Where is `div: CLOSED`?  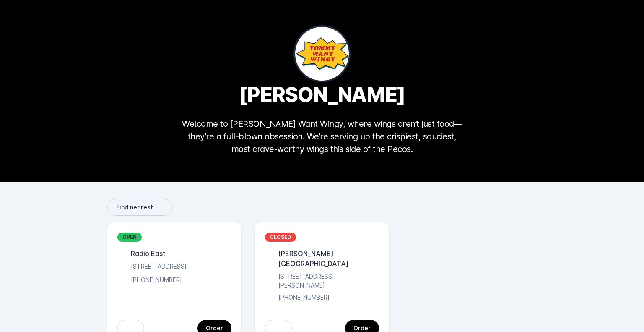 div: CLOSED is located at coordinates (281, 237).